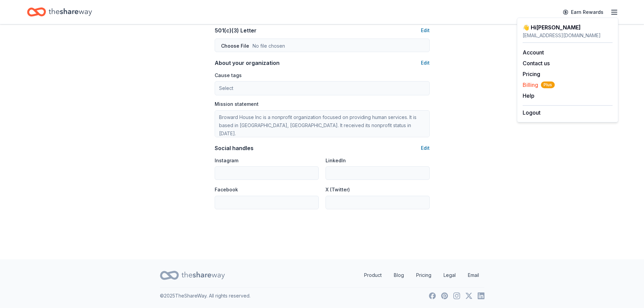  I want to click on p: © 2025 TheShareWay. All rights reserved., so click(205, 296).